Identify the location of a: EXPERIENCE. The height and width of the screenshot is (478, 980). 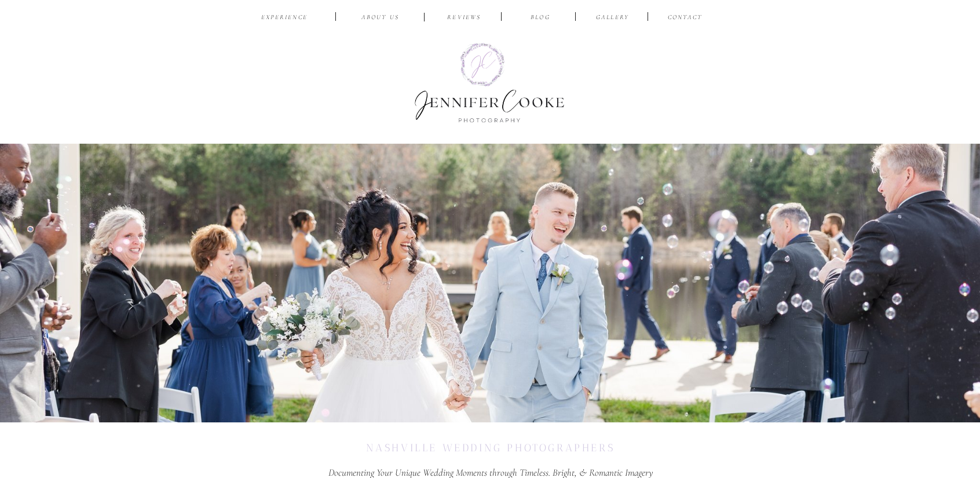
(285, 17).